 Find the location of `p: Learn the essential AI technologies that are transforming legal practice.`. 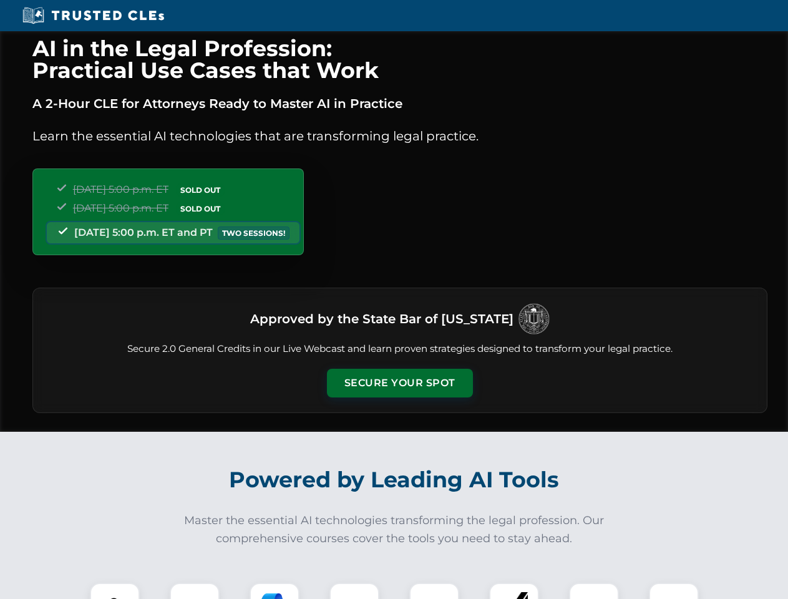

p: Learn the essential AI technologies that are transforming legal practice. is located at coordinates (400, 136).